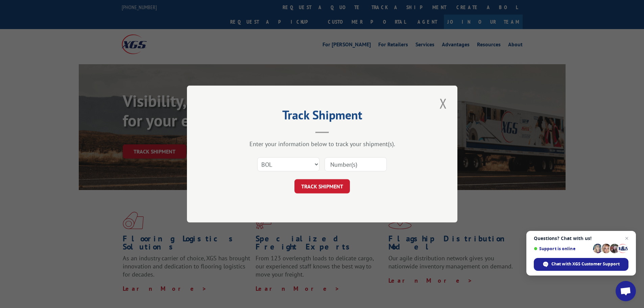 This screenshot has height=308, width=644. Describe the element at coordinates (443, 103) in the screenshot. I see `button: Close modal` at that location.